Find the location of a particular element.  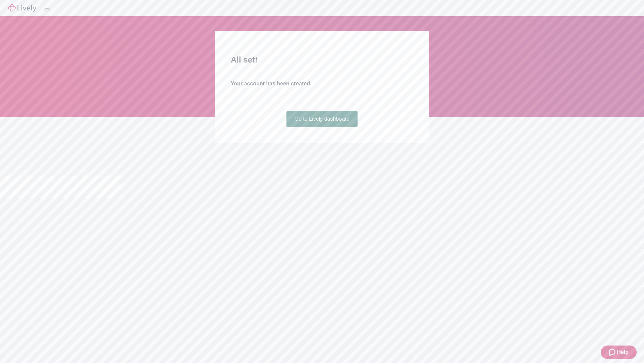

span: Help is located at coordinates (622, 352).